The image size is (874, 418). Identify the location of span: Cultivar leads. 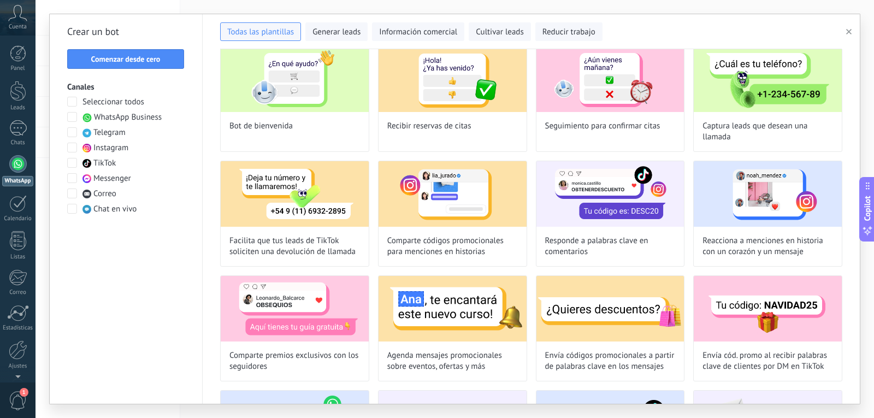
(499, 32).